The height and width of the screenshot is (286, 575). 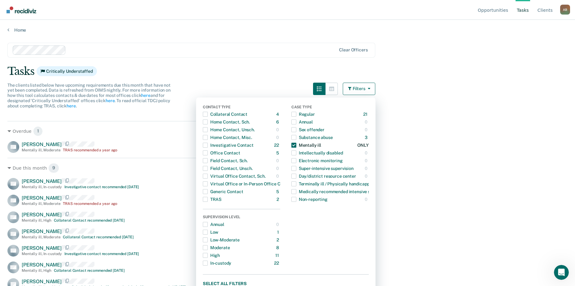 I want to click on span: 9, so click(x=54, y=168).